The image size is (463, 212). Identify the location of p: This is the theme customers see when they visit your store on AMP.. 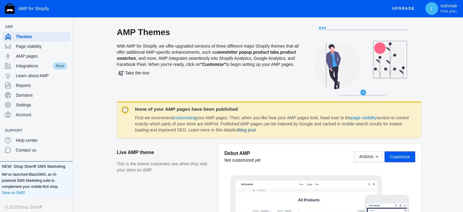
(164, 167).